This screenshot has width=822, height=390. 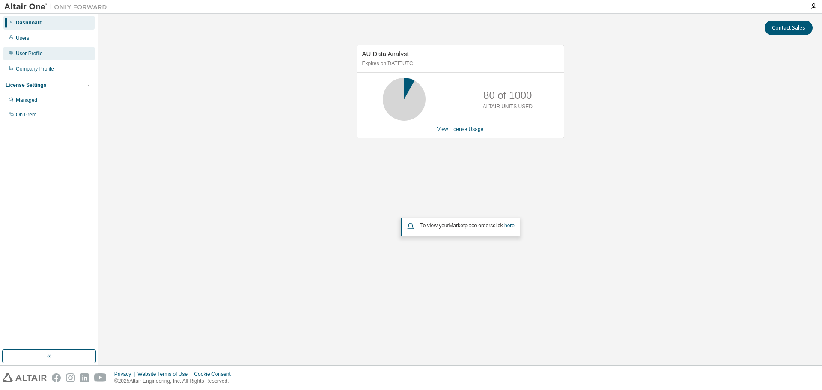 What do you see at coordinates (26, 85) in the screenshot?
I see `div: License Settings` at bounding box center [26, 85].